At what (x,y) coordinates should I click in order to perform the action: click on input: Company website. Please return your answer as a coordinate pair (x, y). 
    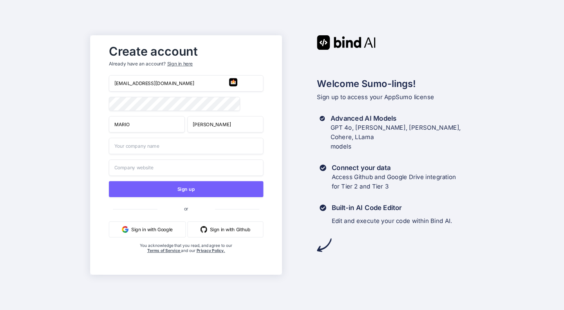
    Looking at the image, I should click on (186, 168).